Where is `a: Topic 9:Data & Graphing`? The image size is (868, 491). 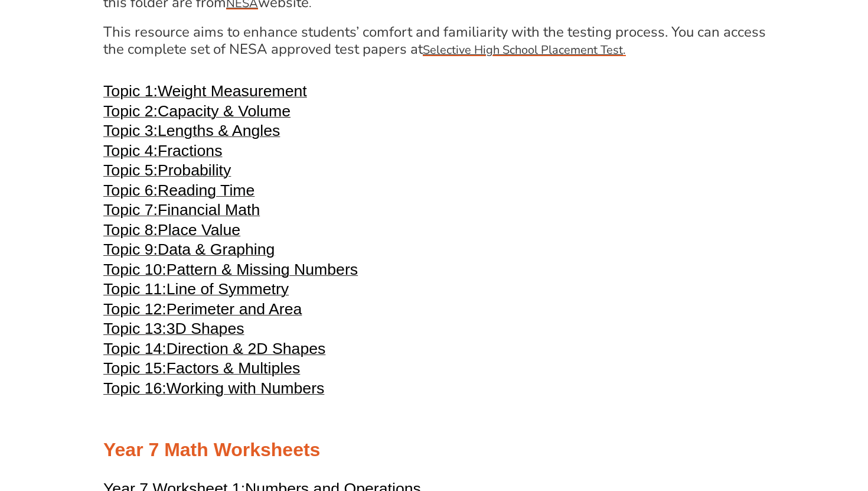 a: Topic 9:Data & Graphing is located at coordinates (189, 252).